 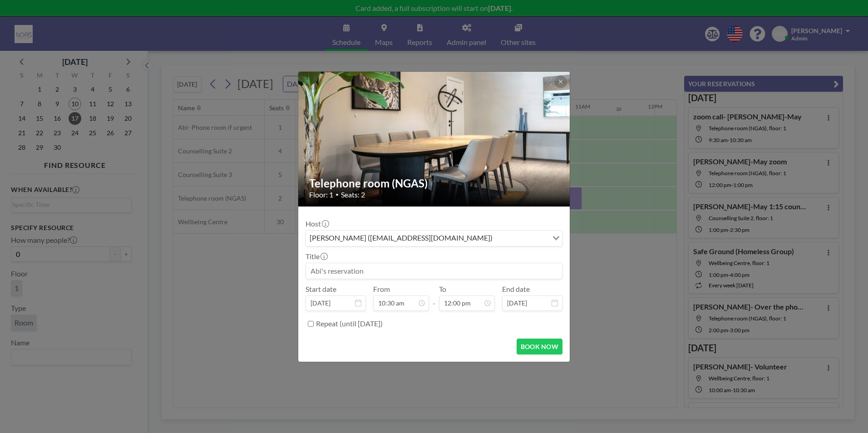 I want to click on h2: Telephone room (NGAS), so click(x=435, y=183).